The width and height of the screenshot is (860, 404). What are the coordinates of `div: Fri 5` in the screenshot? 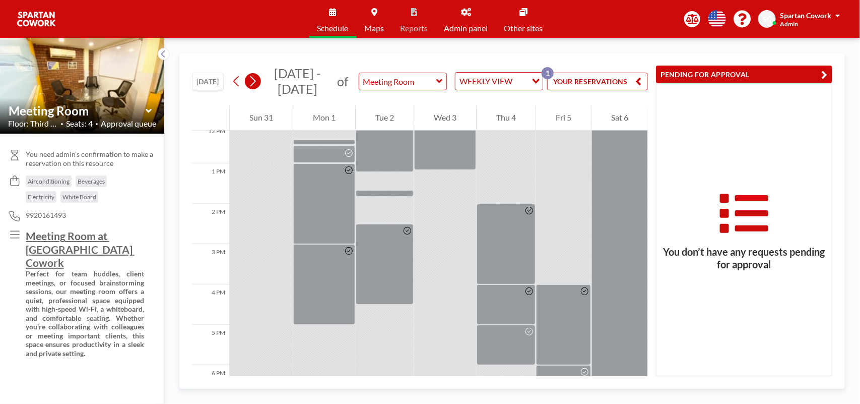 It's located at (563, 118).